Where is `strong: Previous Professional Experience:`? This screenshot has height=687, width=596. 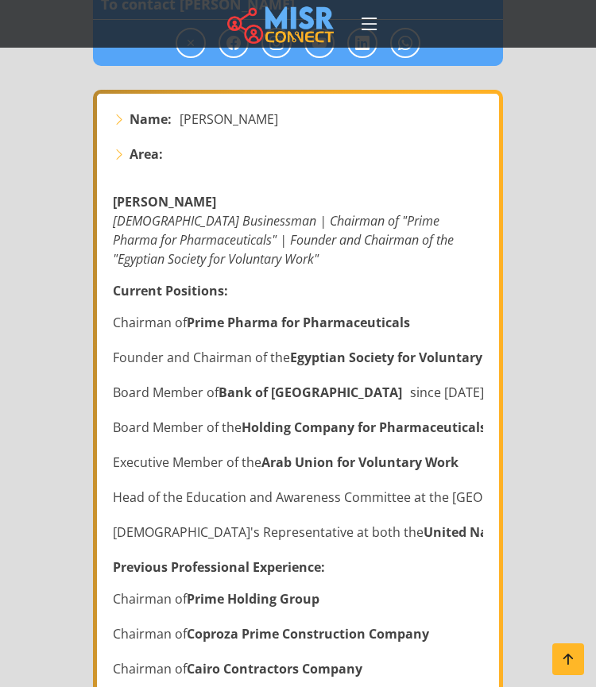 strong: Previous Professional Experience: is located at coordinates (218, 567).